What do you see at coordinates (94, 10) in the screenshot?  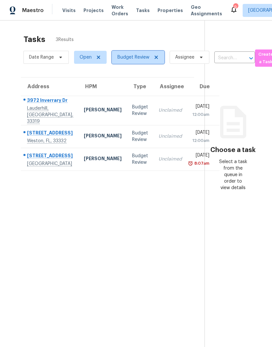 I see `span: Projects` at bounding box center [94, 10].